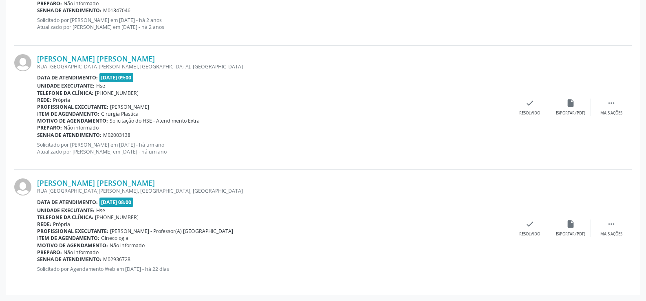 This screenshot has height=301, width=646. I want to click on span: Ginecologia, so click(115, 238).